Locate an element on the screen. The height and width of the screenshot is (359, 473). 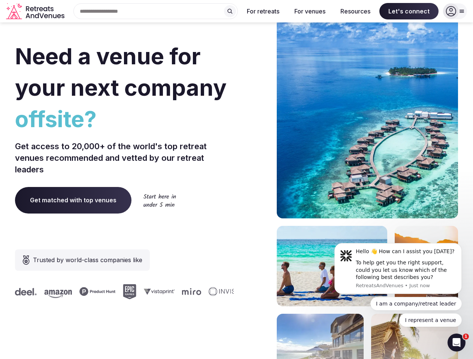
div: Quick reply options is located at coordinates (75, 76).